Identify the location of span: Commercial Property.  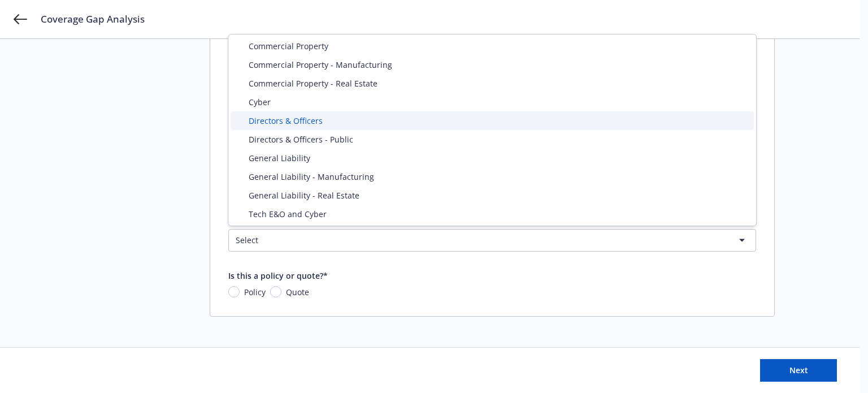
(288, 46).